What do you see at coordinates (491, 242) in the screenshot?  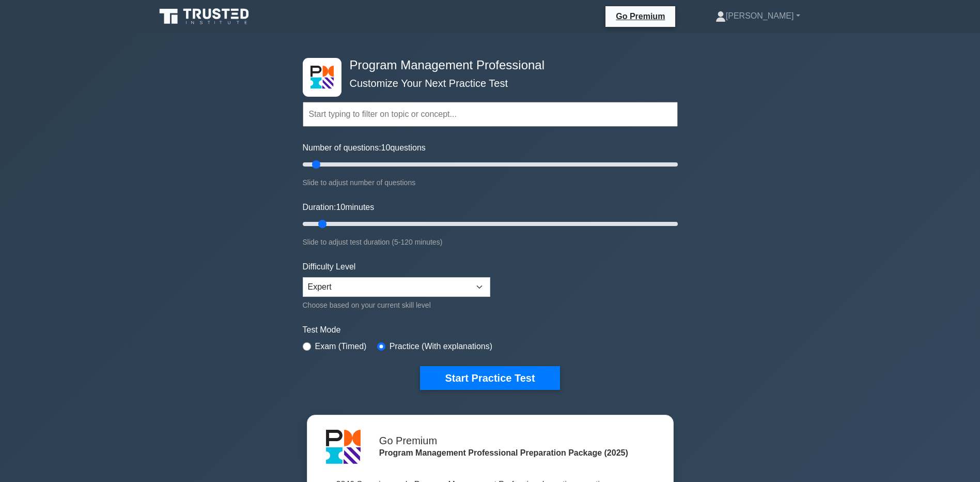 I see `div: Slide to adjust test duration (5-120 minutes)` at bounding box center [491, 242].